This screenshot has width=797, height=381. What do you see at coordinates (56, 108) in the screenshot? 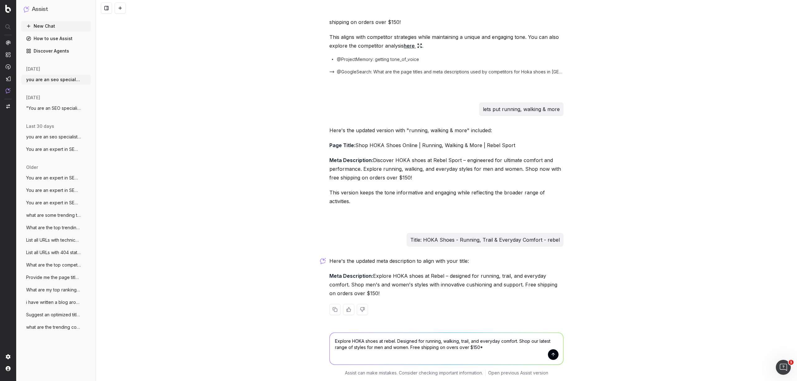
I see `button: "You are an SEO specialist. Write metada` at bounding box center [56, 108].